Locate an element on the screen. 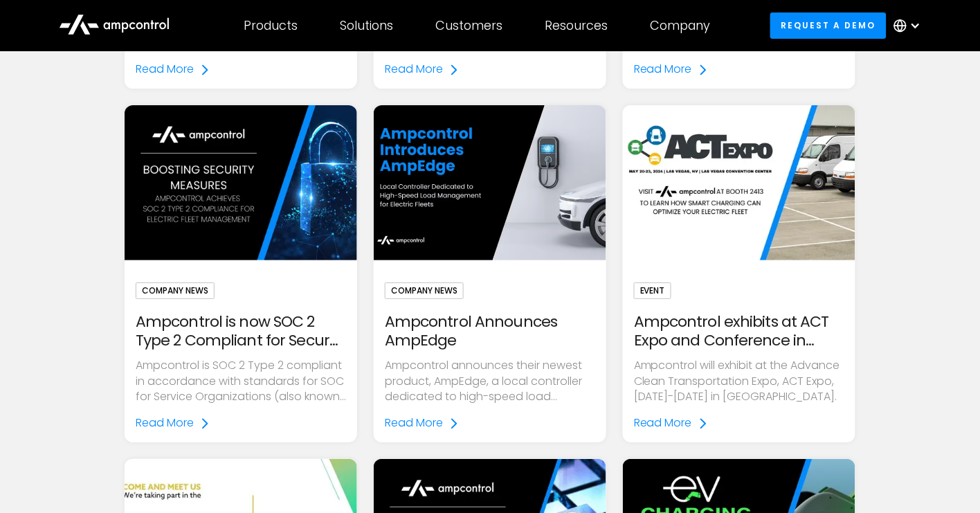 This screenshot has width=980, height=513. div: Ampcontrol is now SOC 2 Type 2 Compliant for Secure Fleet Charging is located at coordinates (241, 331).